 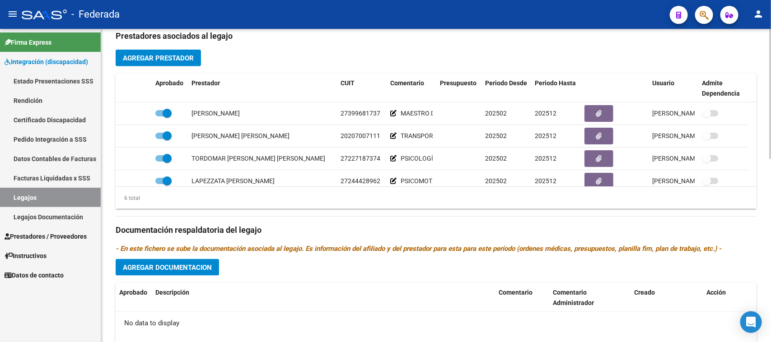 What do you see at coordinates (751, 322) in the screenshot?
I see `div: Open Intercom Messenger` at bounding box center [751, 322].